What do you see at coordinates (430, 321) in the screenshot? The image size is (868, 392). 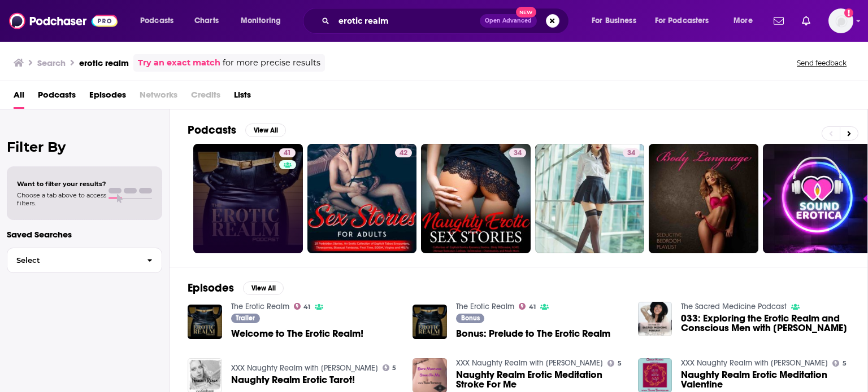 I see `img: Bonus: Prelude to The Erotic Realm` at bounding box center [430, 321].